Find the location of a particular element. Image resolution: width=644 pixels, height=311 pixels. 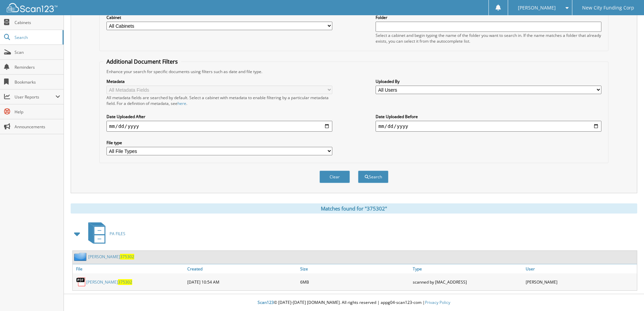

img: PDF.png is located at coordinates (81, 282).